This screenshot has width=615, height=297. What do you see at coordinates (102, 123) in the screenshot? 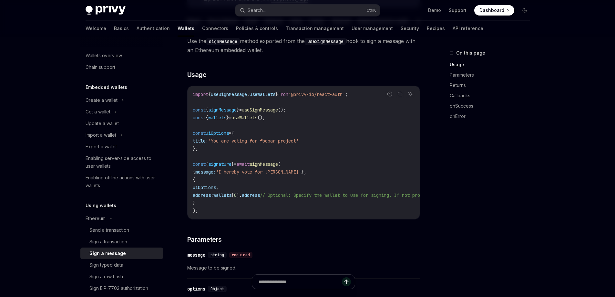
I see `div: Update a wallet` at bounding box center [102, 123].